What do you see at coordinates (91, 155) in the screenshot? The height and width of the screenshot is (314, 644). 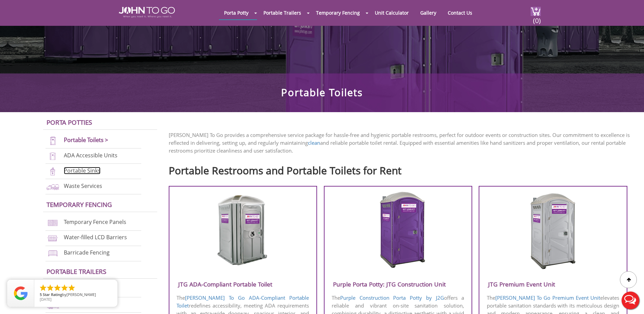 I see `a: ADA Accessible Units` at bounding box center [91, 155].